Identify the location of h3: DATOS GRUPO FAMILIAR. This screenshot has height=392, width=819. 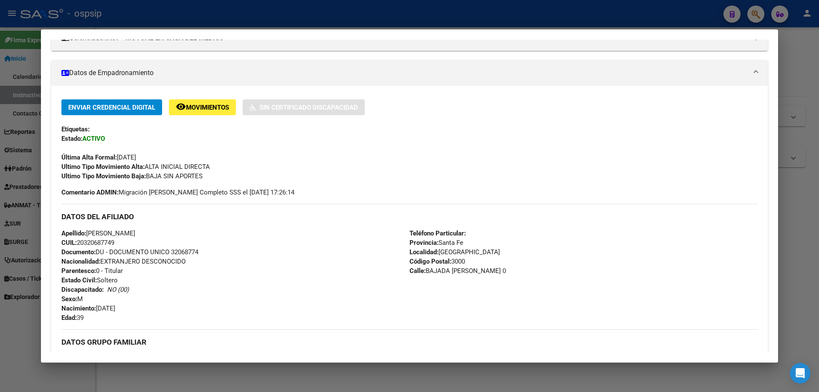
(409, 342).